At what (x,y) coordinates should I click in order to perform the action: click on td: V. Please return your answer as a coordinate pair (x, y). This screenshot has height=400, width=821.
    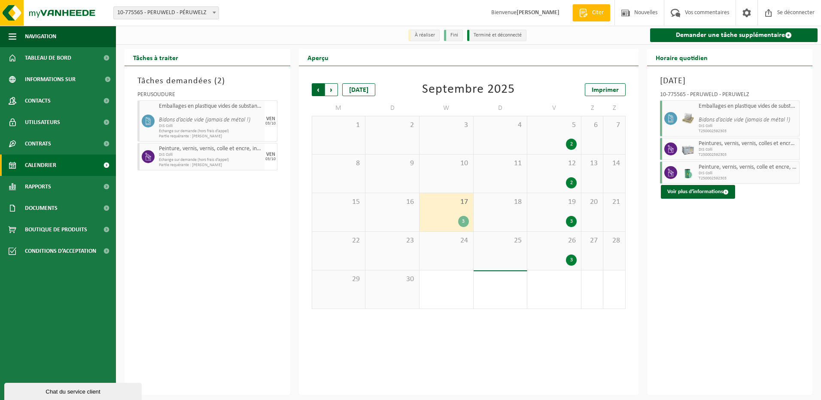
    Looking at the image, I should click on (554, 108).